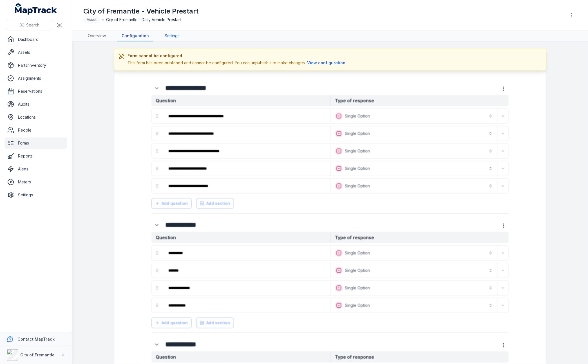  I want to click on a: MapTrack, so click(36, 9).